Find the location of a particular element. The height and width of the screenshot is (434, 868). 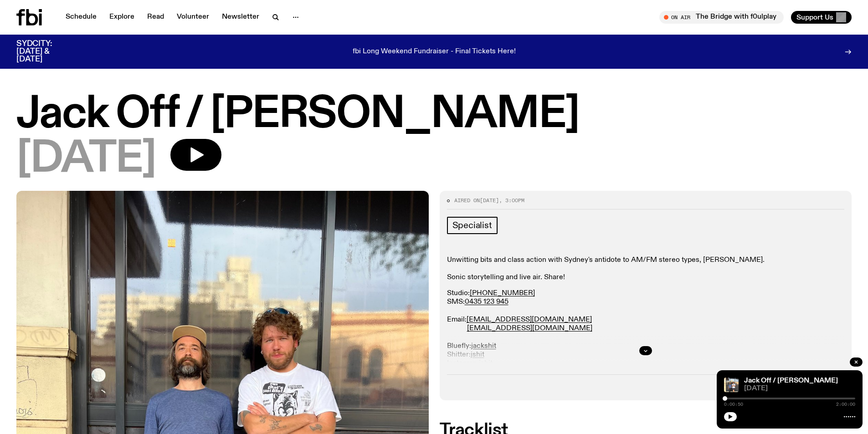

a: Schedule is located at coordinates (81, 17).